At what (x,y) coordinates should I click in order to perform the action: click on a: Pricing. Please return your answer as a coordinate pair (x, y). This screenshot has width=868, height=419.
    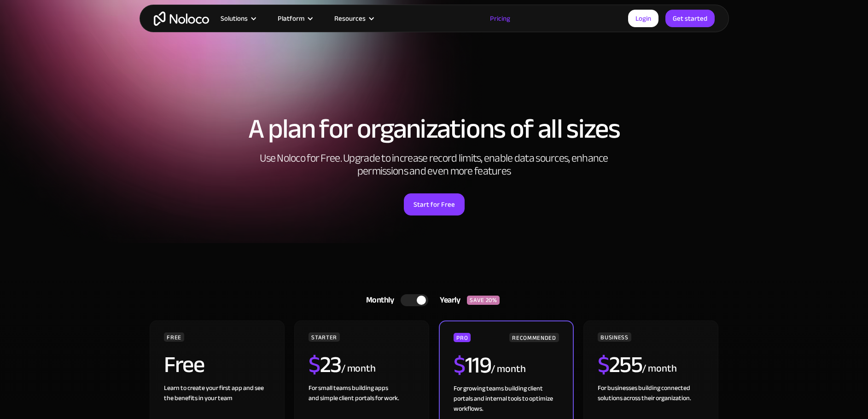
    Looking at the image, I should click on (499, 18).